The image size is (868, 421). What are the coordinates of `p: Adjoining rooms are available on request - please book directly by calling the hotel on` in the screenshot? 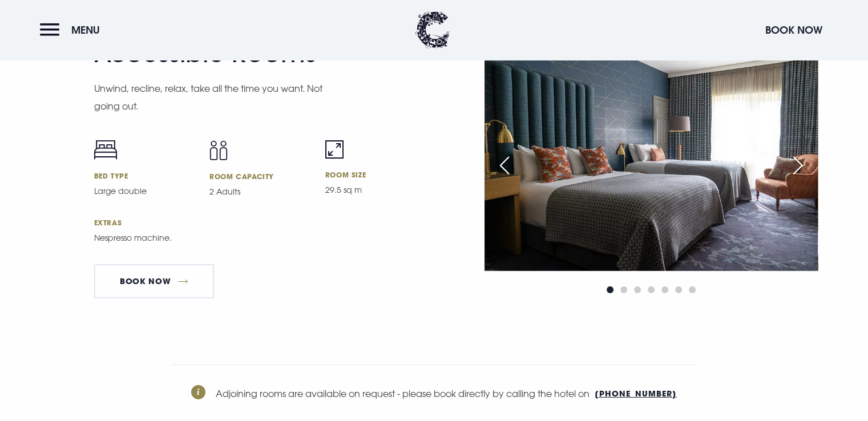 It's located at (434, 395).